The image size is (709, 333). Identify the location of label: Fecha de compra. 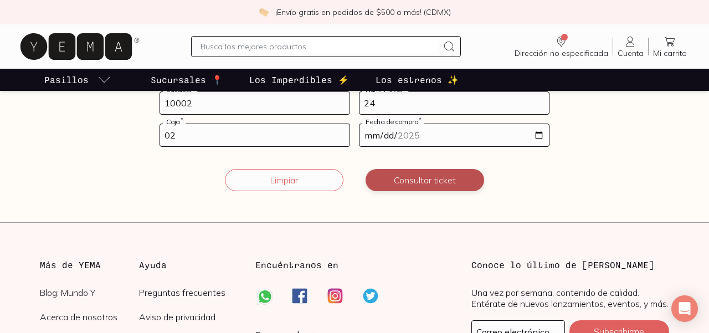
(393, 121).